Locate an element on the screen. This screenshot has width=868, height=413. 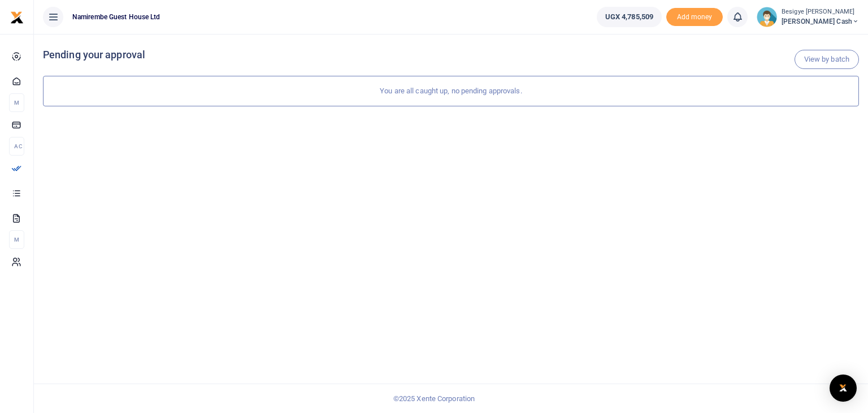
a: View by batch is located at coordinates (827, 59).